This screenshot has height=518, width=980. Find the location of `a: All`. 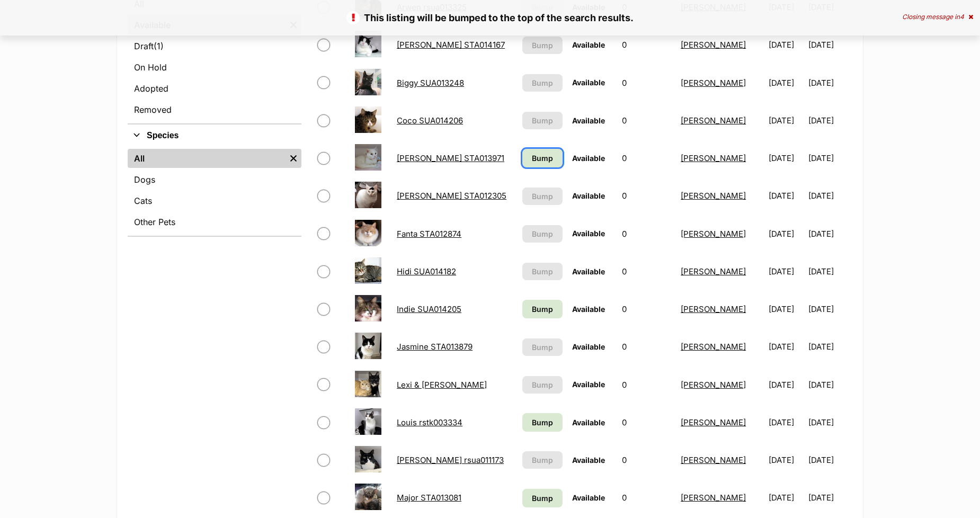

a: All is located at coordinates (206, 158).